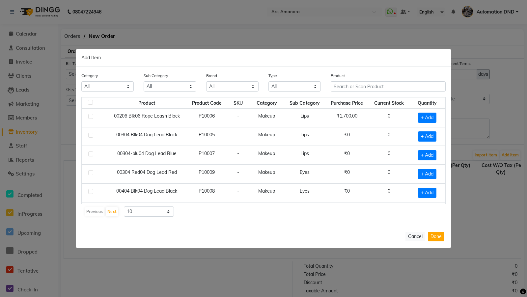 The image size is (527, 297). What do you see at coordinates (238, 103) in the screenshot?
I see `th: SKU` at bounding box center [238, 103].